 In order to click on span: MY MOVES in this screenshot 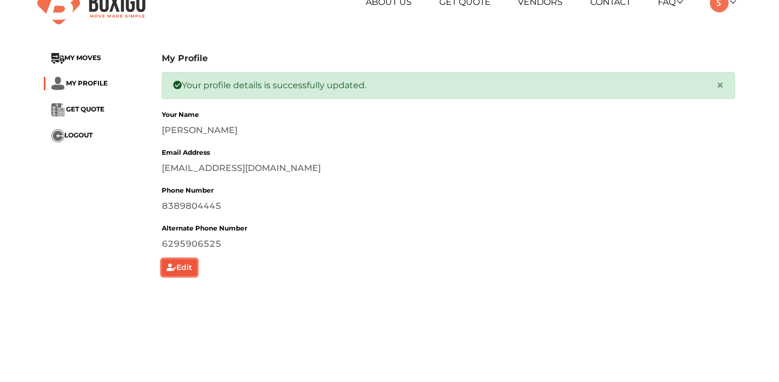, I will do `click(83, 57)`.